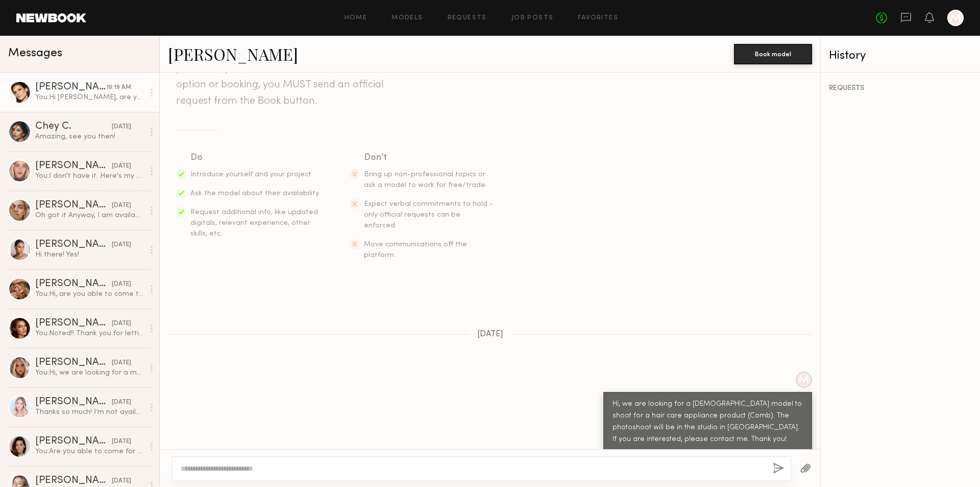 This screenshot has width=980, height=487. I want to click on span: Move communications off the platform., so click(416, 249).